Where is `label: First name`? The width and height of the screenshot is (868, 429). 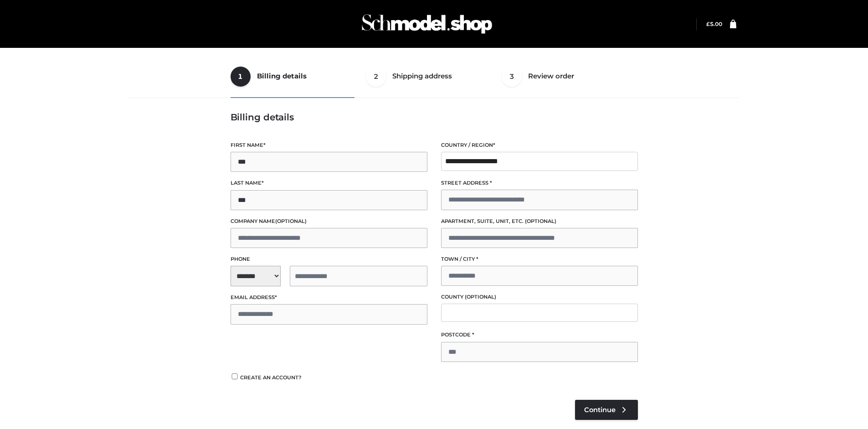
label: First name is located at coordinates (329, 145).